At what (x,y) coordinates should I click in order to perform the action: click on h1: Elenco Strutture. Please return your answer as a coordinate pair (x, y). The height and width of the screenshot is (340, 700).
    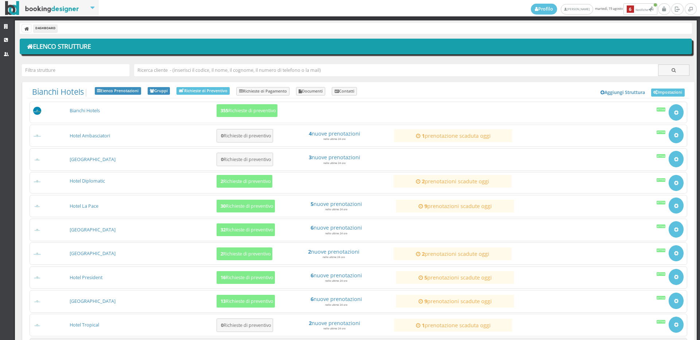
    Looking at the image, I should click on (356, 47).